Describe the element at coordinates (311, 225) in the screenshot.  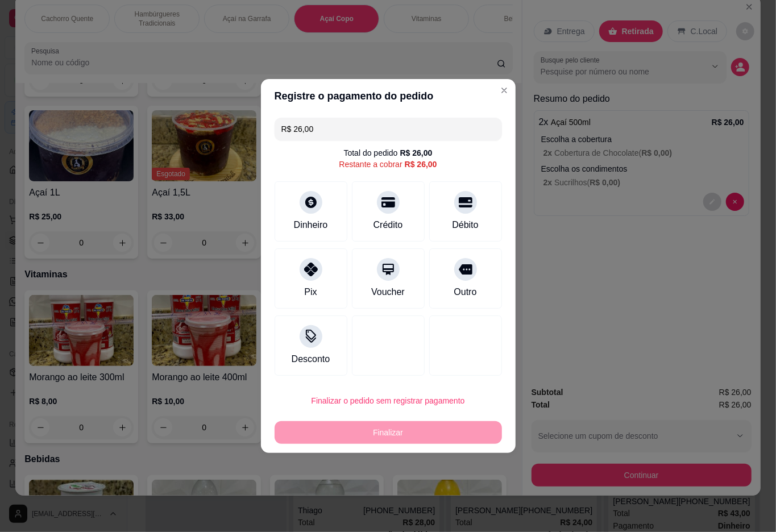
I see `div: Dinheiro` at that location.